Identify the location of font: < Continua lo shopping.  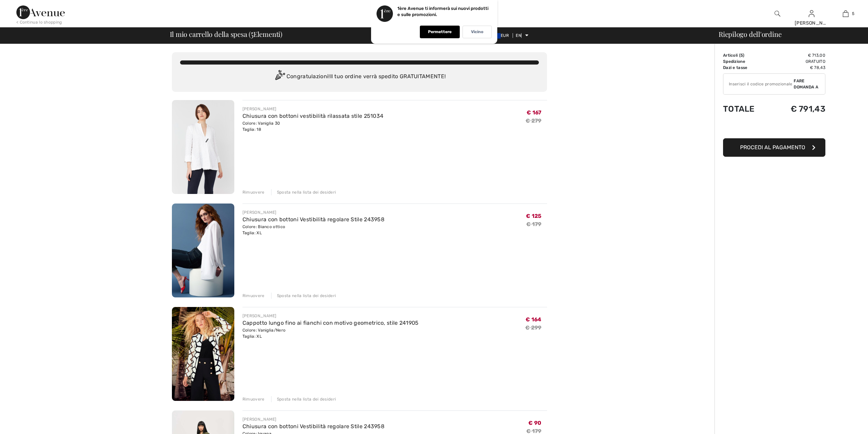
(39, 22).